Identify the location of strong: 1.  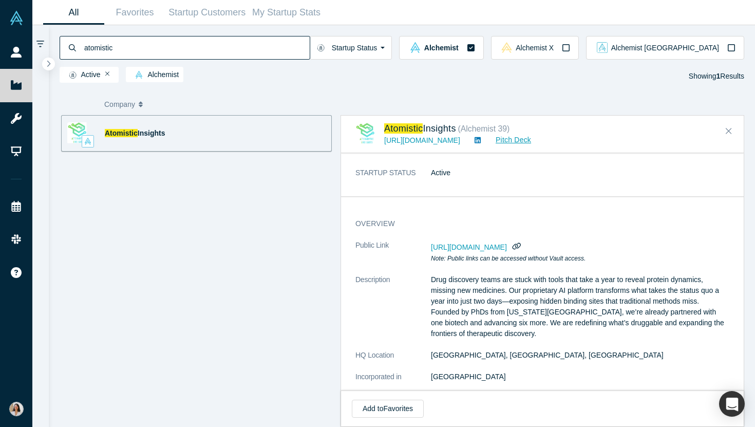
(719, 76).